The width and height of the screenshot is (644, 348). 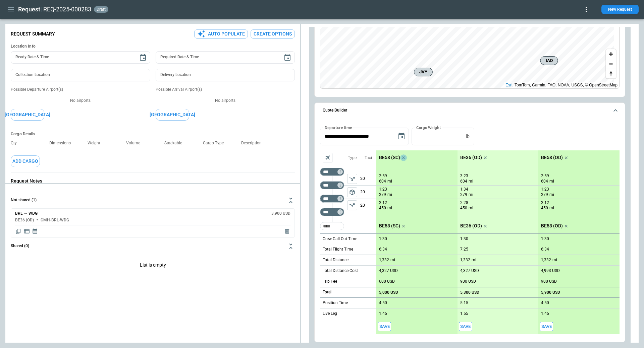 What do you see at coordinates (287, 57) in the screenshot?
I see `button: Choose date` at bounding box center [287, 57].